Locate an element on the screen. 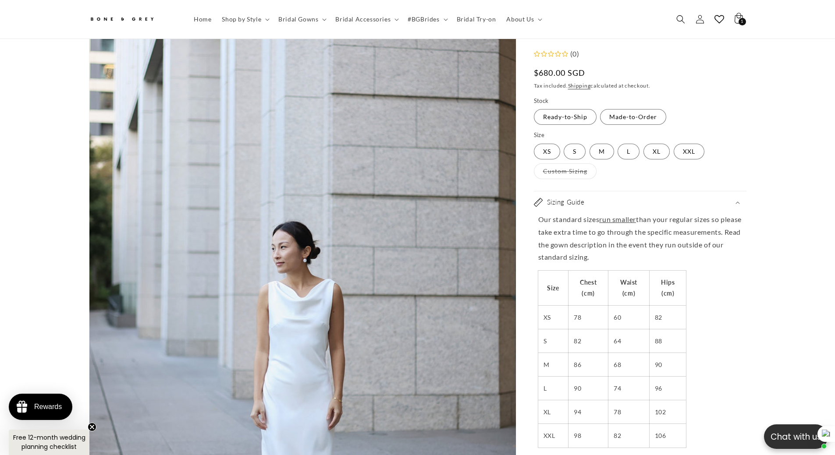 This screenshot has width=835, height=455. td: XS is located at coordinates (553, 317).